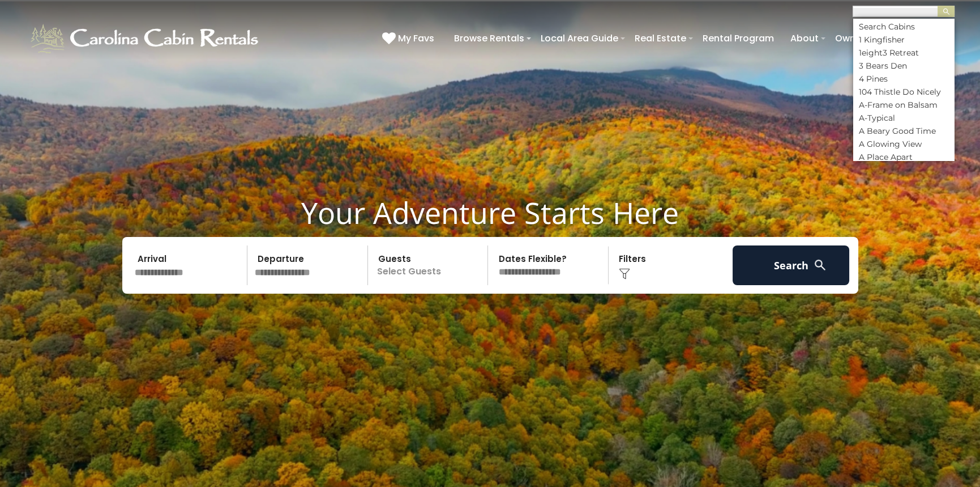 The width and height of the screenshot is (980, 487). What do you see at coordinates (490, 38) in the screenshot?
I see `a: Browse Rentals` at bounding box center [490, 38].